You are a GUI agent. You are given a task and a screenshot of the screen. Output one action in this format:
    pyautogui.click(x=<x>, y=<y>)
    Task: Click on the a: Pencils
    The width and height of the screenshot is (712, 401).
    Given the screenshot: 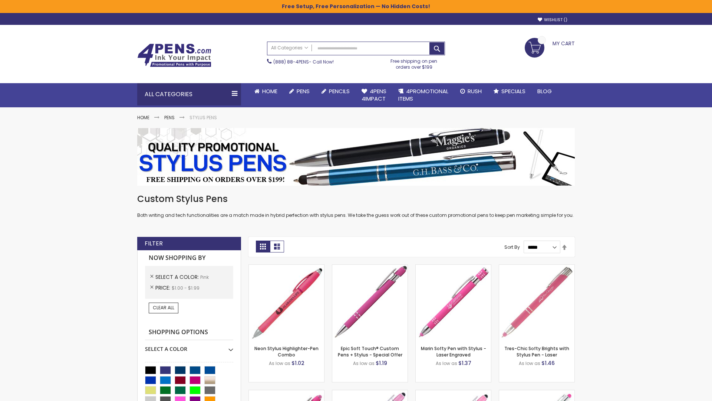 What is the action you would take?
    pyautogui.click(x=336, y=91)
    